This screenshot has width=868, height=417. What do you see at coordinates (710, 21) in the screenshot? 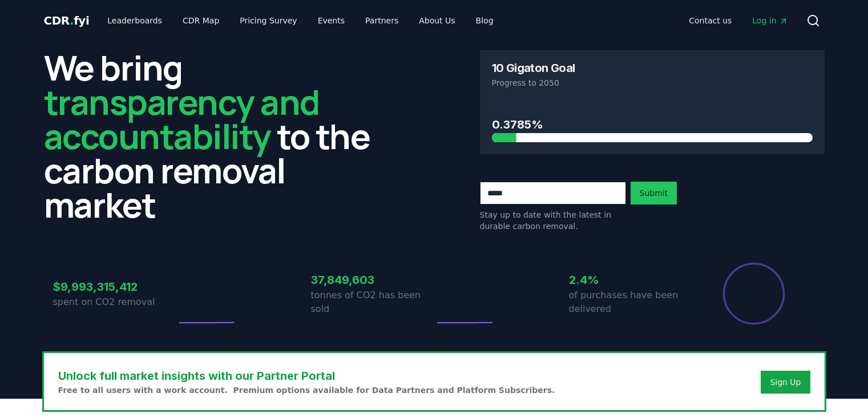
I see `a: Contact us` at bounding box center [710, 21].